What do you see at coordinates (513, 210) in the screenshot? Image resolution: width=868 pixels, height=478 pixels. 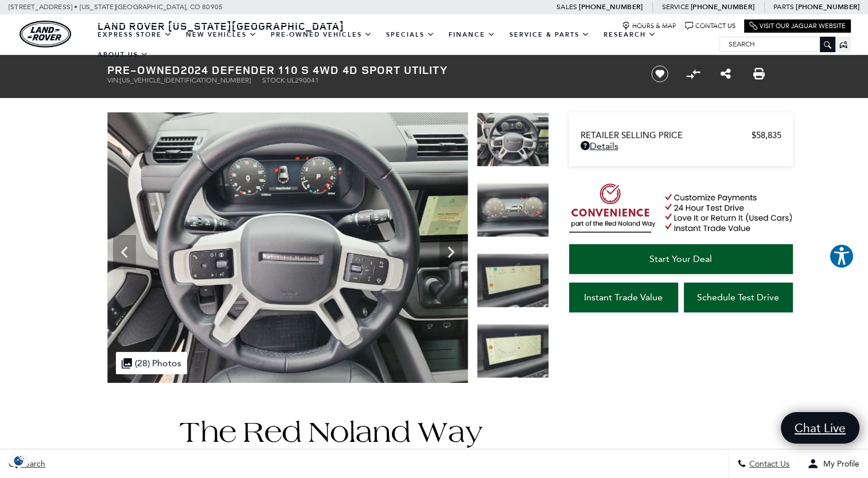 I see `img: Used 2024 Fuji White Land Rover S image 14` at bounding box center [513, 210].